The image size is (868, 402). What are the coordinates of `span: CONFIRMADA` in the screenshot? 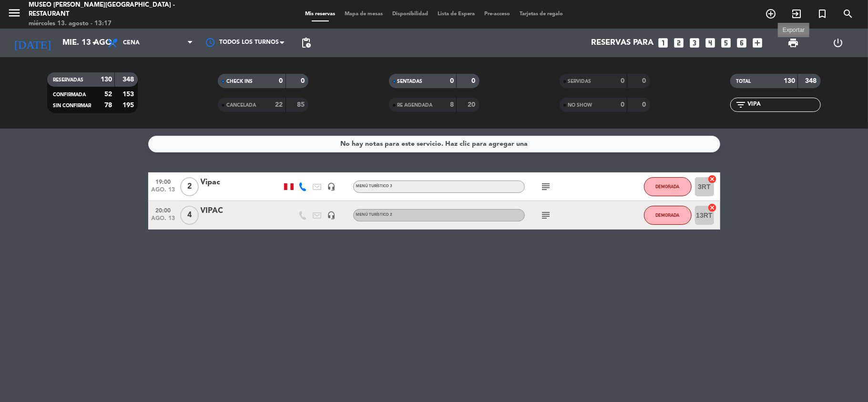 It's located at (69, 95).